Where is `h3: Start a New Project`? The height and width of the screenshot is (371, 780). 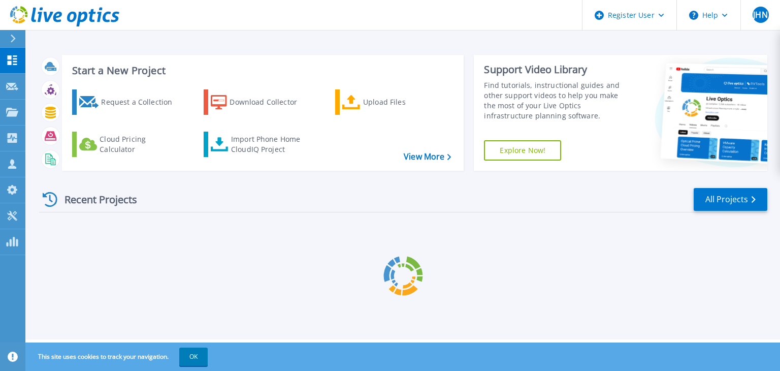 h3: Start a New Project is located at coordinates (262, 71).